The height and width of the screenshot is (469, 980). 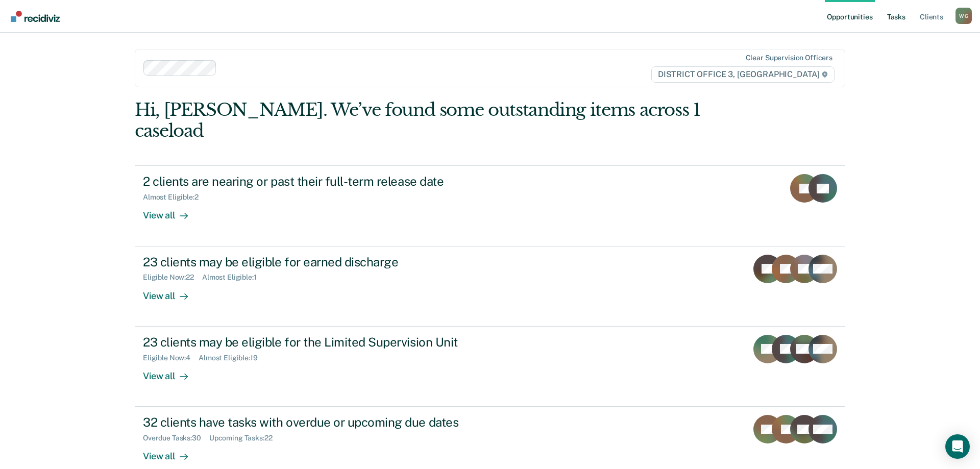 What do you see at coordinates (36, 17) in the screenshot?
I see `img: Recidiviz` at bounding box center [36, 17].